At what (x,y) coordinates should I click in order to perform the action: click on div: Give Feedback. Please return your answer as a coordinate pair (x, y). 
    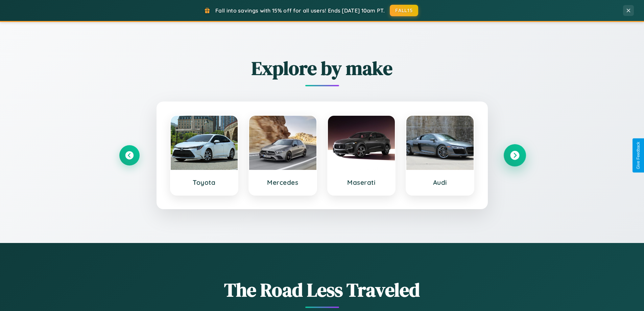
    Looking at the image, I should click on (638, 156).